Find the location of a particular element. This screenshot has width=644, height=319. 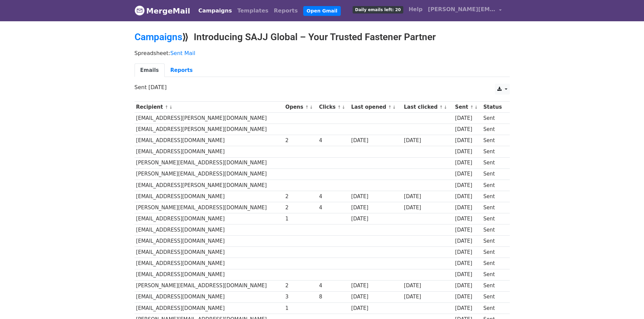

th: Status is located at coordinates (494, 107).